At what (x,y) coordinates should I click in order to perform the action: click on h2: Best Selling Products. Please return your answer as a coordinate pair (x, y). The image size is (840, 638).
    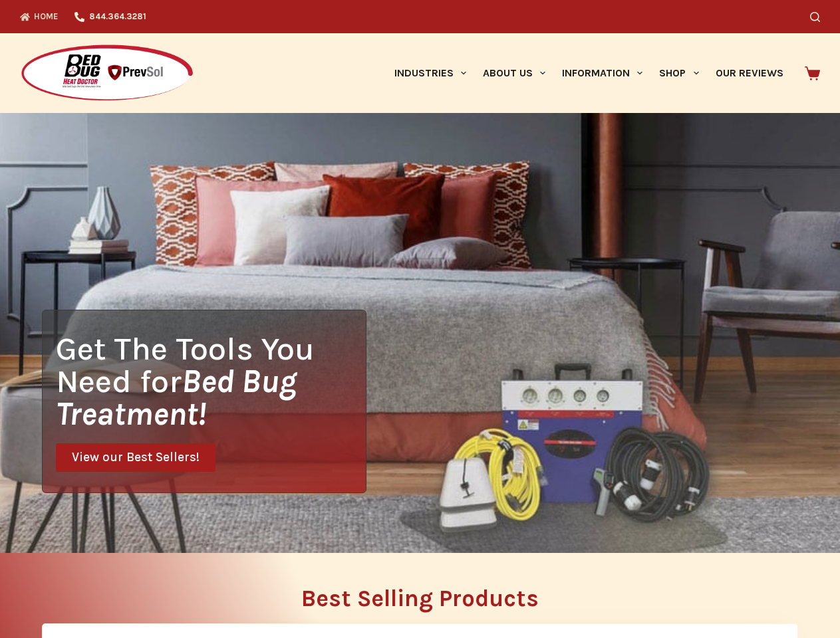
    Looking at the image, I should click on (419, 598).